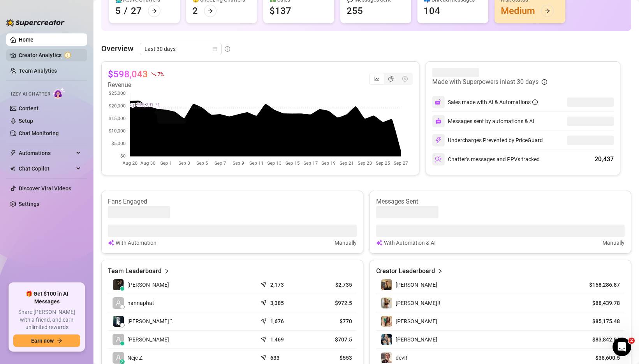 Image resolution: width=639 pixels, height=364 pixels. Describe the element at coordinates (160, 74) in the screenshot. I see `span: 7 %` at that location.